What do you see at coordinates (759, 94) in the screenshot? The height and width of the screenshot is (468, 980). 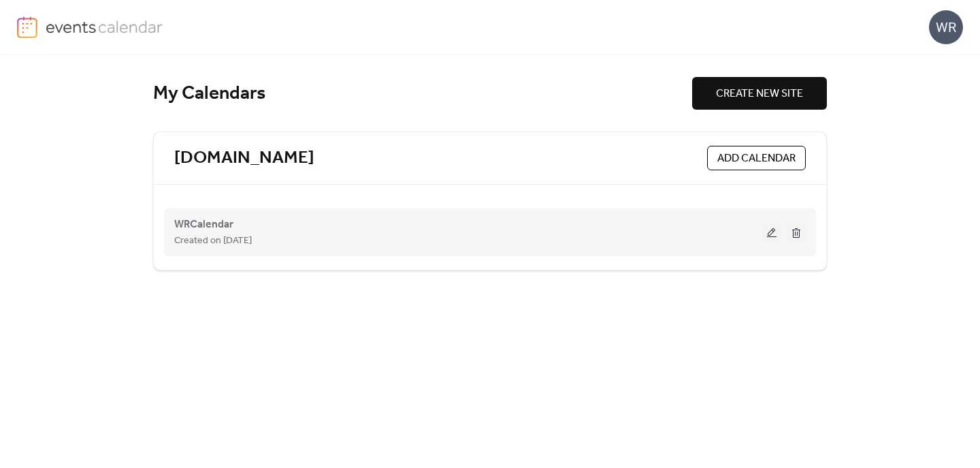 I see `span: CREATE NEW SITE` at bounding box center [759, 94].